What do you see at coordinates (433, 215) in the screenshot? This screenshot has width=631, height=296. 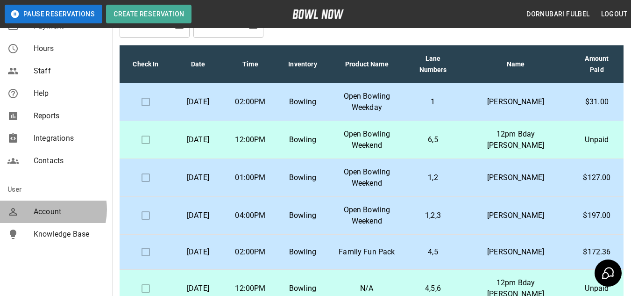 I see `p: 1,2,3` at bounding box center [433, 215].